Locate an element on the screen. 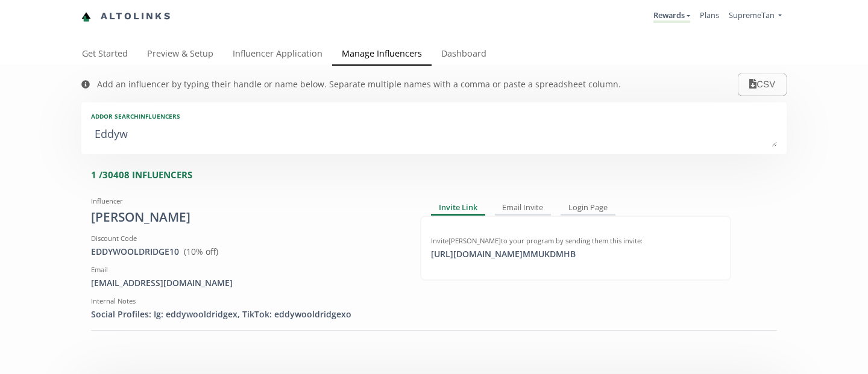 This screenshot has width=868, height=374. a: Rewards is located at coordinates (671, 16).